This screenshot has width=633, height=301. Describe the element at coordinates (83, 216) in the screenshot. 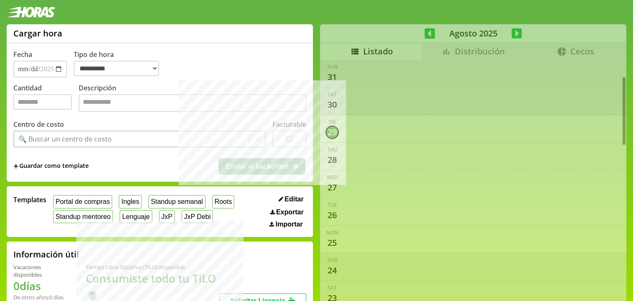

I see `button: Standup mentoreo` at that location.